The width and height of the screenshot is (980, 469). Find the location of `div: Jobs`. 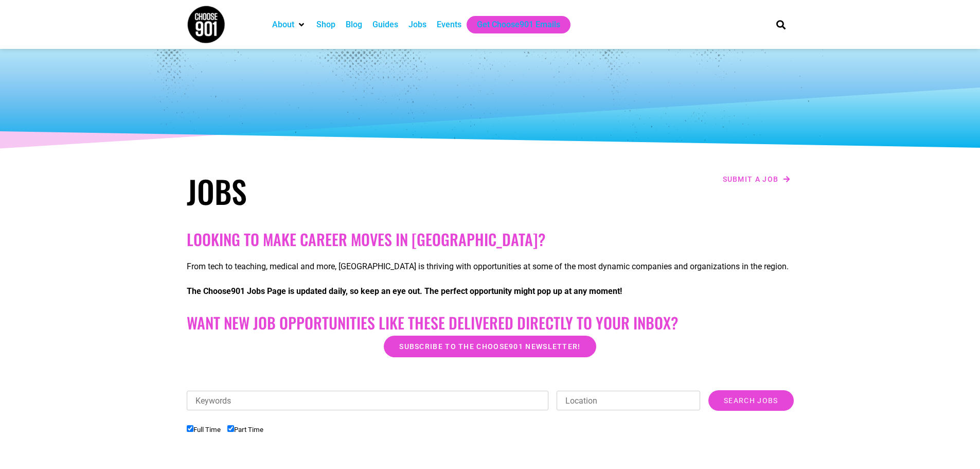

div: Jobs is located at coordinates (418, 24).